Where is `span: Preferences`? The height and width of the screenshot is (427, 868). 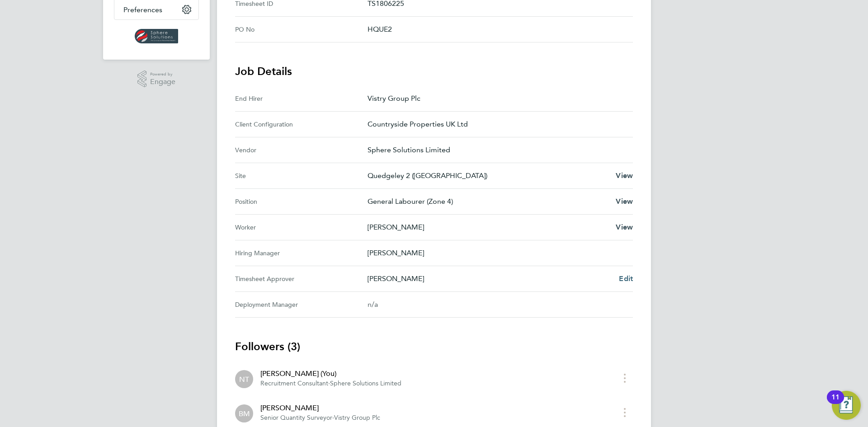
span: Preferences is located at coordinates (143, 9).